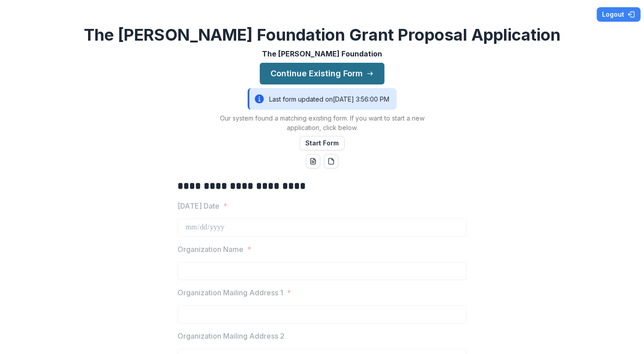  What do you see at coordinates (618, 14) in the screenshot?
I see `button: Logout` at bounding box center [618, 14].